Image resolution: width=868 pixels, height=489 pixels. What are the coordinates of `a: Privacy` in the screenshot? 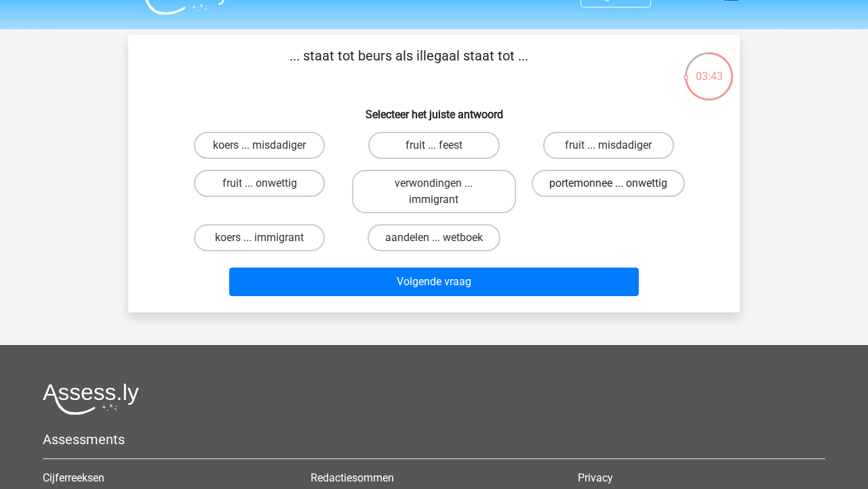 It's located at (595, 477).